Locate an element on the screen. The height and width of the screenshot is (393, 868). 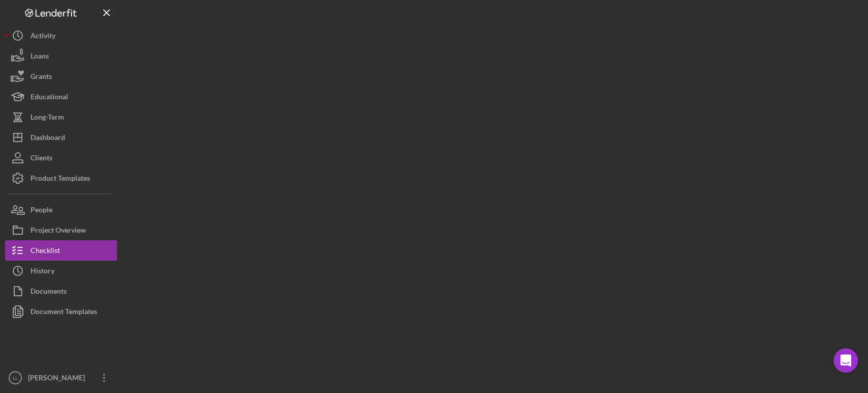
div: Project Overview is located at coordinates (58, 231).